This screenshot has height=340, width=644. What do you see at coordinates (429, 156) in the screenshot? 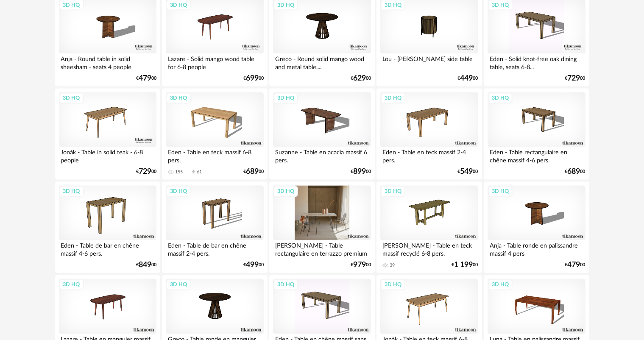
I see `div: Eden - Table en teck massif 2-4 pers.` at bounding box center [429, 156].